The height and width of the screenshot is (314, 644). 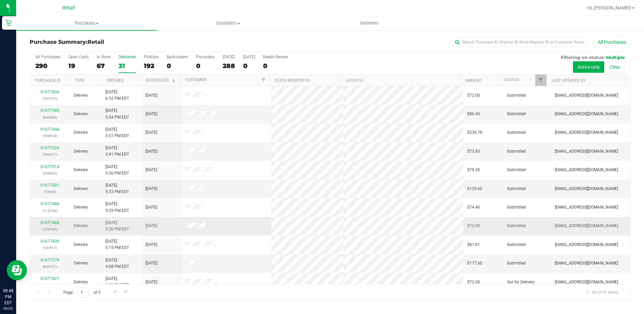 What do you see at coordinates (127, 57) in the screenshot?
I see `div: Deliveries` at bounding box center [127, 57].